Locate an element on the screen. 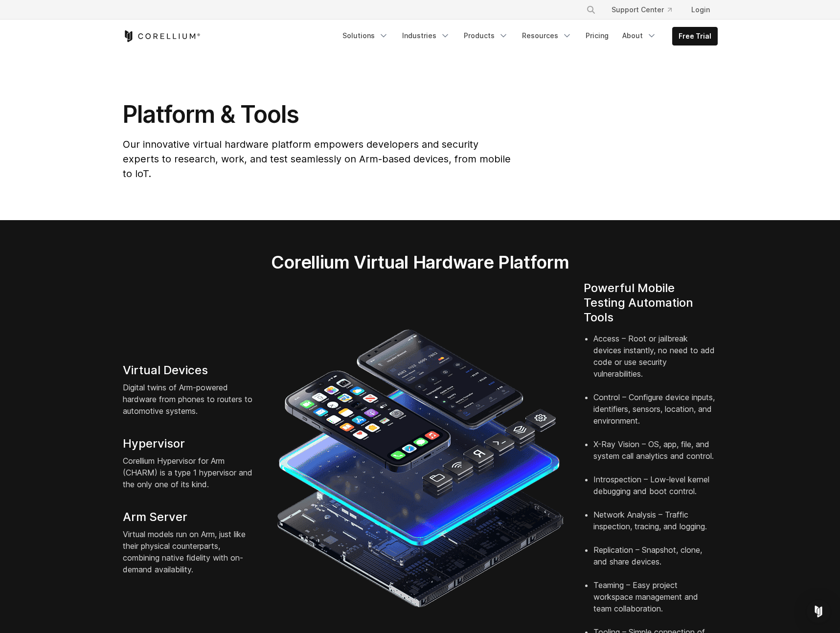  li: Access – Root or jailbreak devices instantly, no need to add code or use security vulnerabilities. is located at coordinates (655, 362).